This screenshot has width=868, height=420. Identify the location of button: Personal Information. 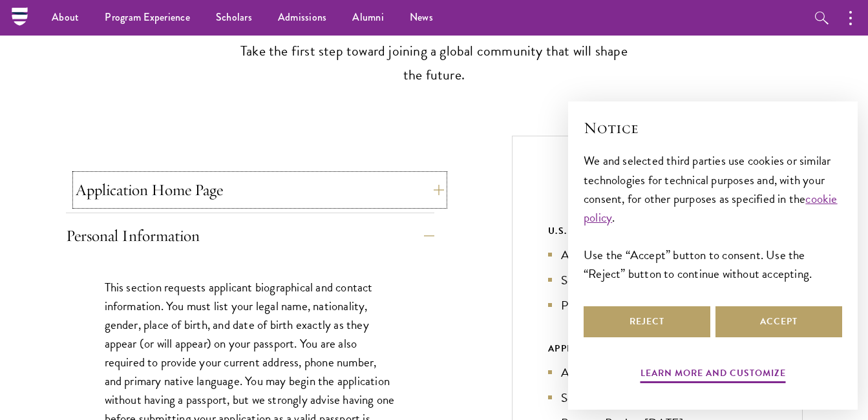
(250, 236).